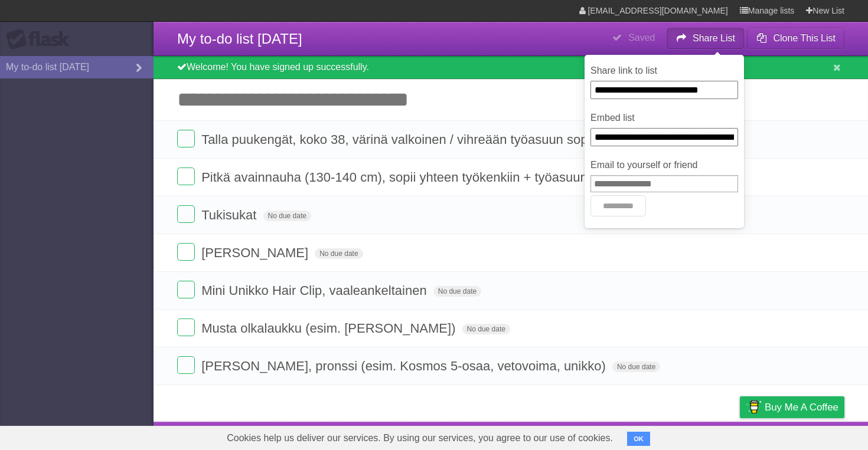 This screenshot has width=868, height=450. Describe the element at coordinates (801, 407) in the screenshot. I see `span: Buy me a coffee` at that location.